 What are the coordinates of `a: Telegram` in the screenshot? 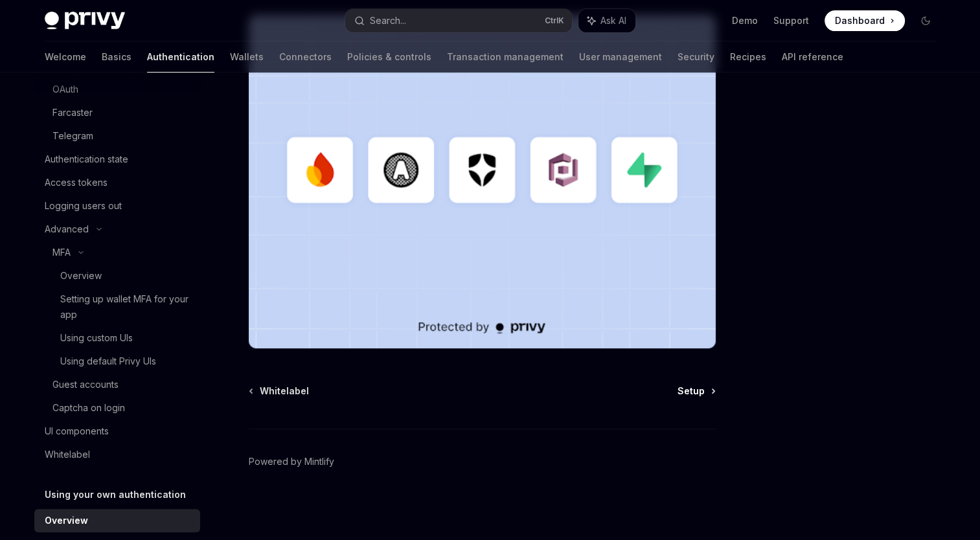 It's located at (117, 136).